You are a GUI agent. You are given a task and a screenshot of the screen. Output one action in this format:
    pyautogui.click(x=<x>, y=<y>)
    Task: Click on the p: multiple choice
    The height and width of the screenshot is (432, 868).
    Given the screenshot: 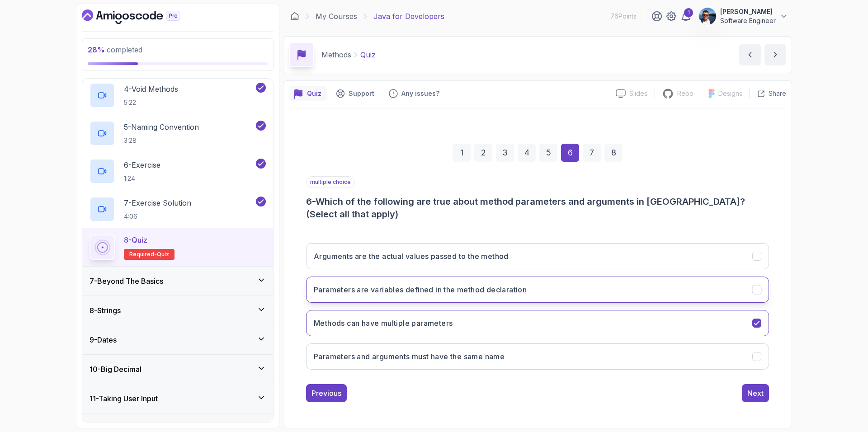 What is the action you would take?
    pyautogui.click(x=331, y=182)
    